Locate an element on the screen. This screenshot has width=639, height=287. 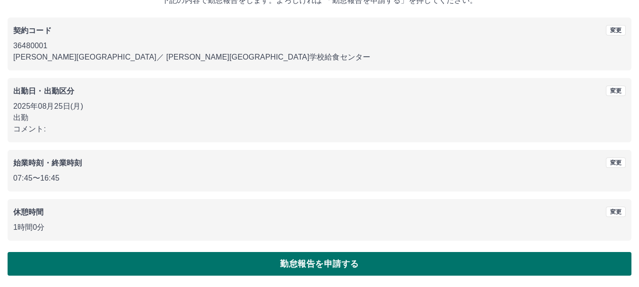
p: 出勤 is located at coordinates (319, 118).